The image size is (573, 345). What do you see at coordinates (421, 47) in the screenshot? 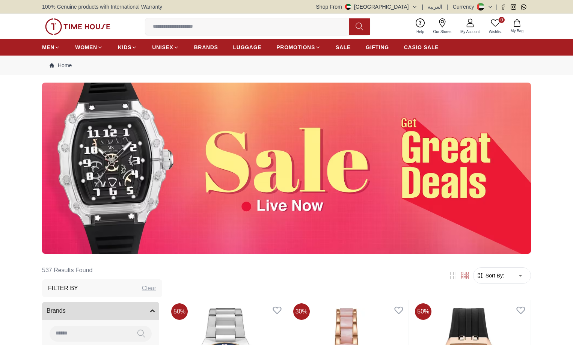
I see `span: CASIO SALE` at bounding box center [421, 47].